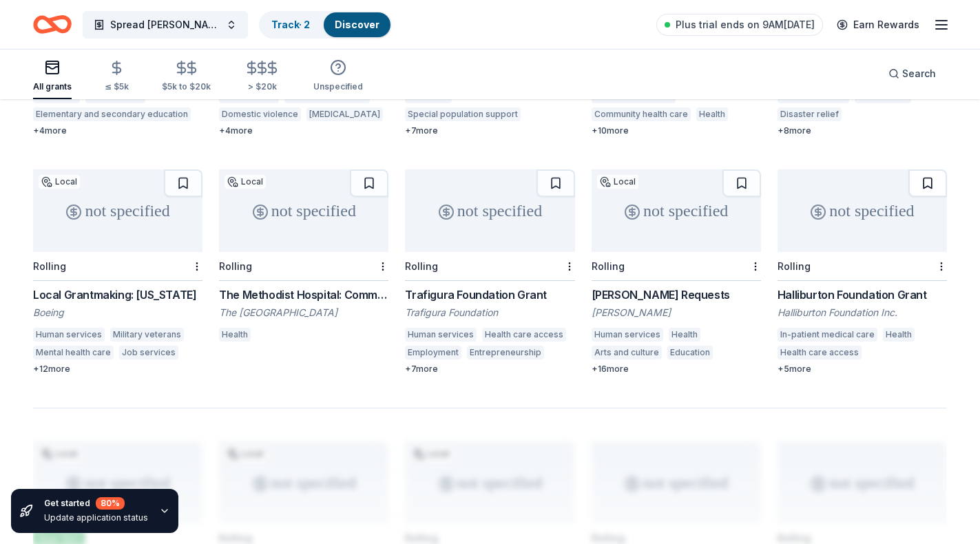 The width and height of the screenshot is (980, 544). Describe the element at coordinates (641, 114) in the screenshot. I see `div: Community health care` at that location.